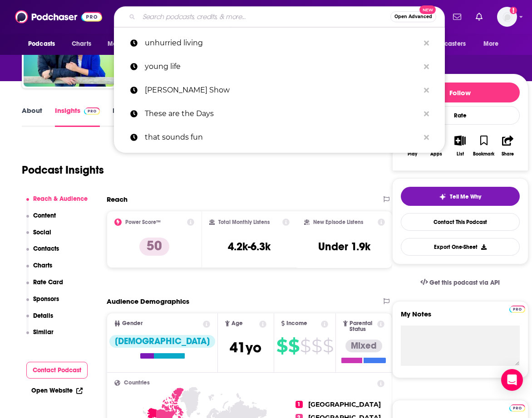 Image resolution: width=532 pixels, height=418 pixels. Describe the element at coordinates (465, 197) in the screenshot. I see `span: Tell Me Why` at that location.